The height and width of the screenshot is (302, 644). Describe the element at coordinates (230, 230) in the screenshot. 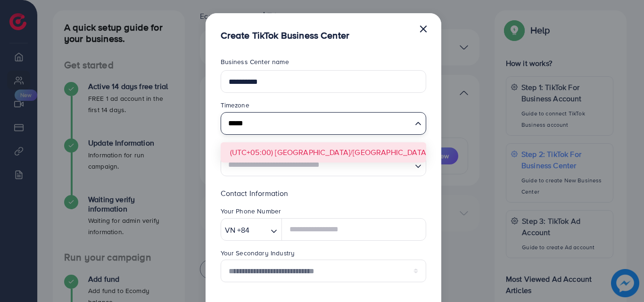

I see `span: VN` at that location.